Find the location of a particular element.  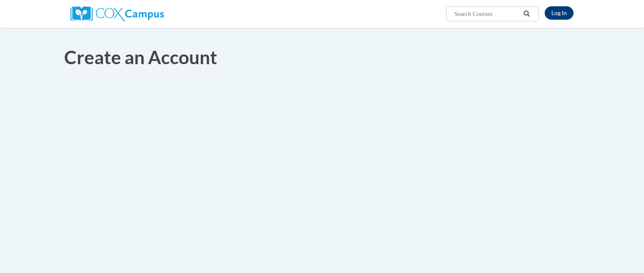

input: Search Courses is located at coordinates (487, 14).